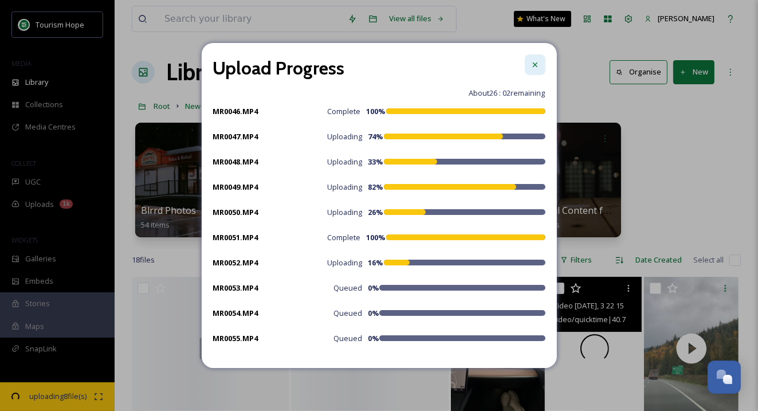 The width and height of the screenshot is (758, 411). I want to click on strong: MR0051.MP4, so click(235, 237).